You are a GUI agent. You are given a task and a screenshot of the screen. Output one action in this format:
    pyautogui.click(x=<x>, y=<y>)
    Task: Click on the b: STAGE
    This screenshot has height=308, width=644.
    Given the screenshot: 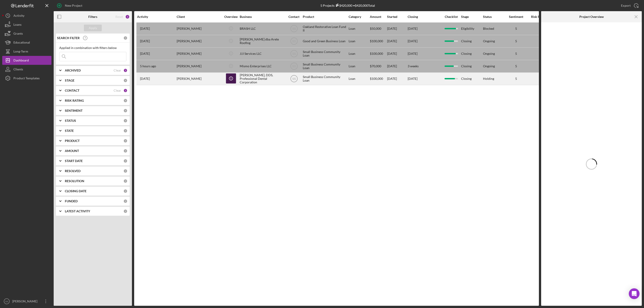 What is the action you would take?
    pyautogui.click(x=69, y=81)
    